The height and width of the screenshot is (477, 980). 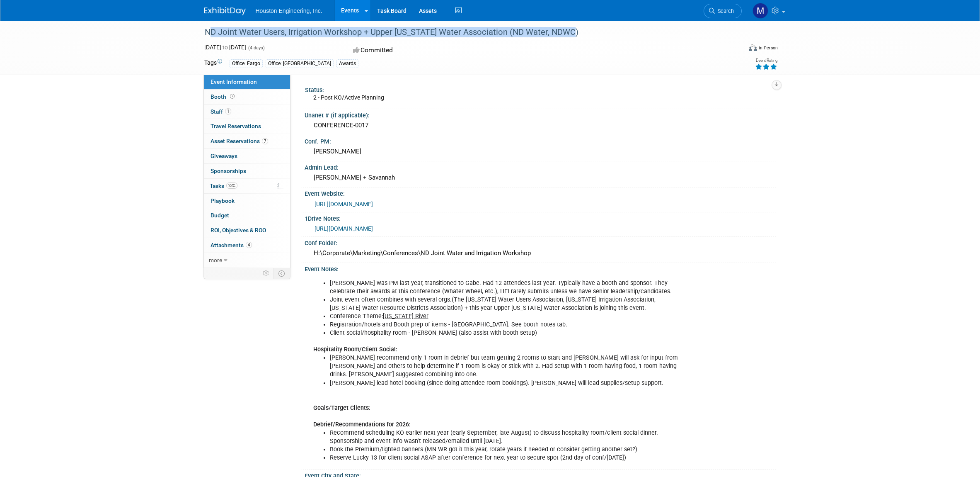 I want to click on span: Attachments, so click(x=231, y=245).